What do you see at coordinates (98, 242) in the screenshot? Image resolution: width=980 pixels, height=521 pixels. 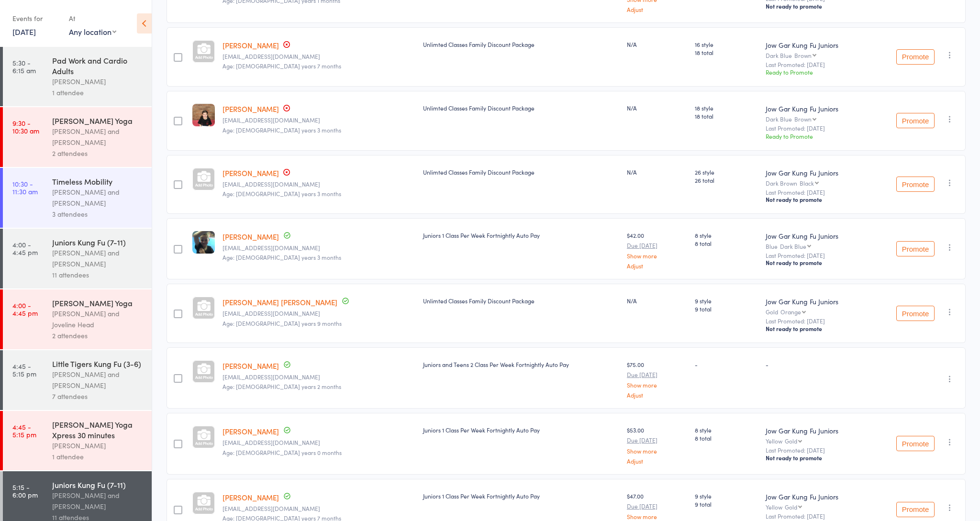 I see `div: Juniors Kung Fu (7-11)` at bounding box center [98, 242].